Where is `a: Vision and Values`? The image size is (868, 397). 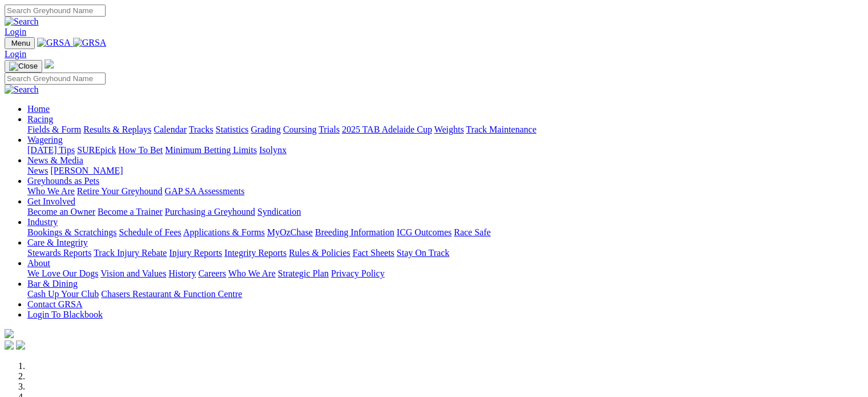 a: Vision and Values is located at coordinates (133, 273).